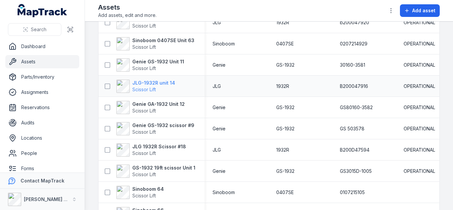  Describe the element at coordinates (159, 147) in the screenshot. I see `strong: JLG 1932R Scissor #18` at that location.